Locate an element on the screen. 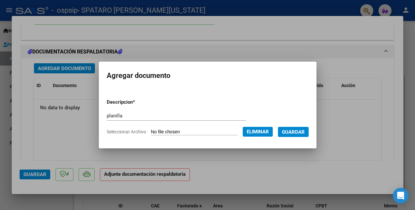 Image resolution: width=415 pixels, height=210 pixels. button: Eliminar is located at coordinates (258, 132).